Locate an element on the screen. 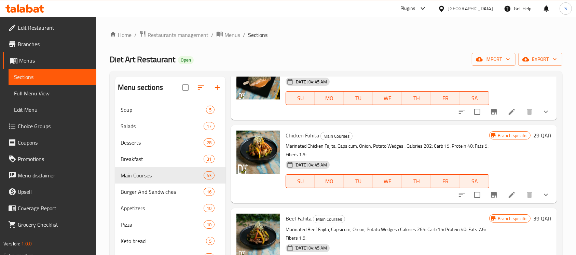  a: Choice Groups is located at coordinates (50, 126).